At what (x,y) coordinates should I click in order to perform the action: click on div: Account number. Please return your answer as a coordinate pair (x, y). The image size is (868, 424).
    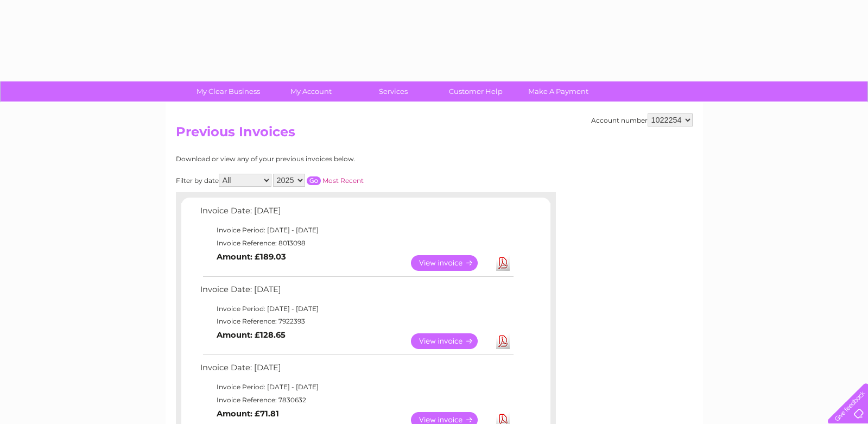
    Looking at the image, I should click on (642, 120).